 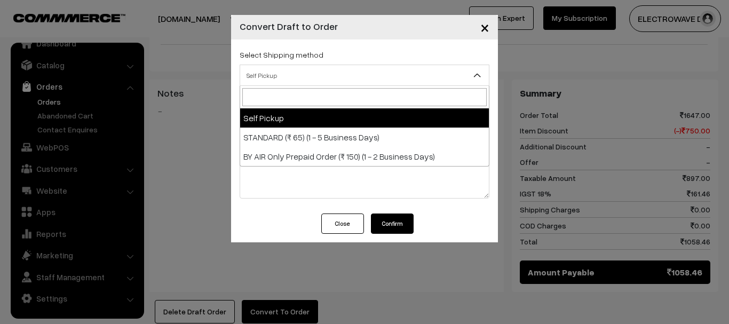 What do you see at coordinates (392, 224) in the screenshot?
I see `button: Confirm` at bounding box center [392, 224].